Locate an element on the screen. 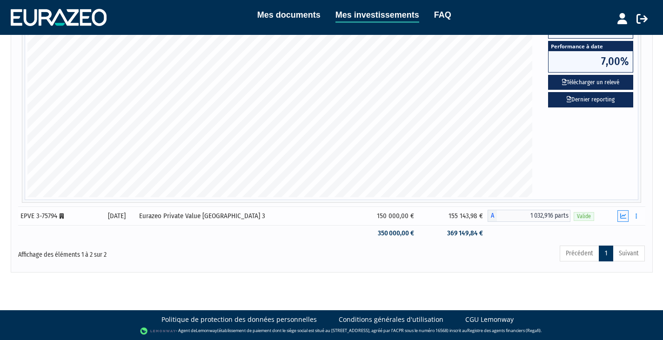  button: Télécharger un relevé is located at coordinates (591, 82).